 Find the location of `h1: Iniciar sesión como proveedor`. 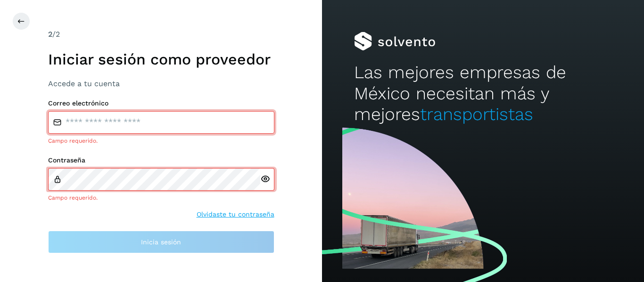

h1: Iniciar sesión como proveedor is located at coordinates (161, 60).